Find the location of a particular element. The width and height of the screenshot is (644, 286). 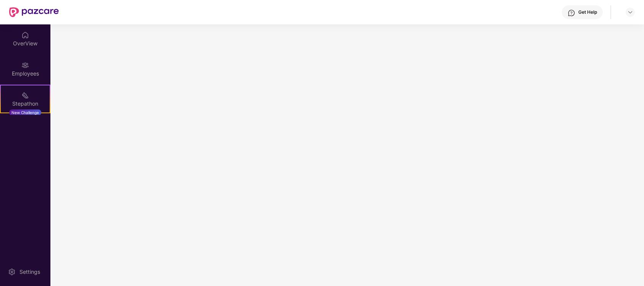

img: svg+xml;base64,PHN2ZyBpZD0iRW1wbG95ZWVzIiB4bWxucz0iaHR0cDovL3d3dy53My5vcmcvMjAwMC9zdmciIHdpZHRoPS... is located at coordinates (25, 65).